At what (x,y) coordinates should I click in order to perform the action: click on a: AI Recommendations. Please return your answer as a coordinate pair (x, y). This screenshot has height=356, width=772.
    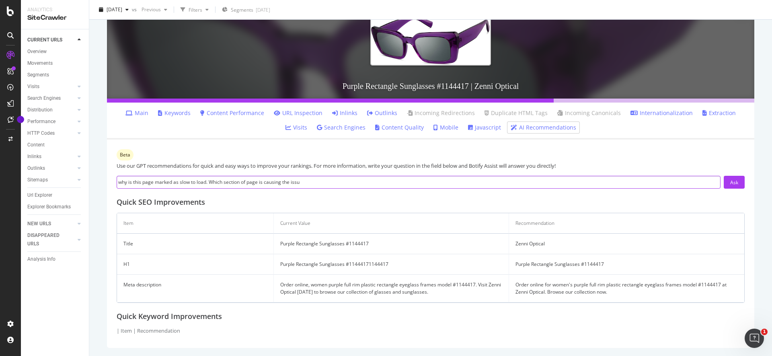
    Looking at the image, I should click on (543, 127).